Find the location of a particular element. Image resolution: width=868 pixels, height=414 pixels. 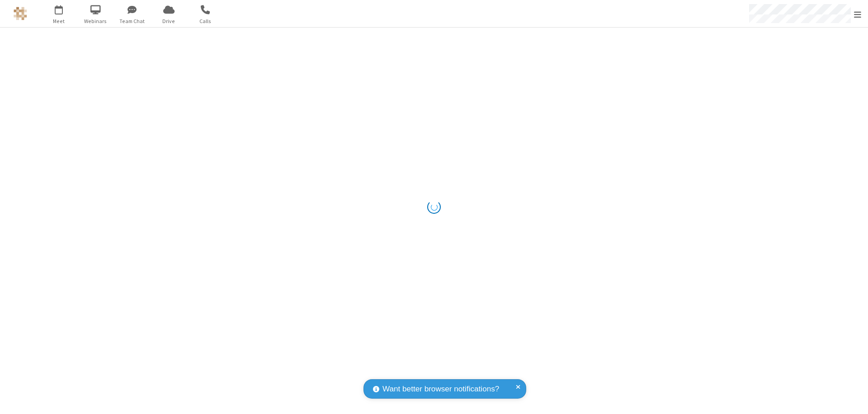

span: Webinars is located at coordinates (95, 21).